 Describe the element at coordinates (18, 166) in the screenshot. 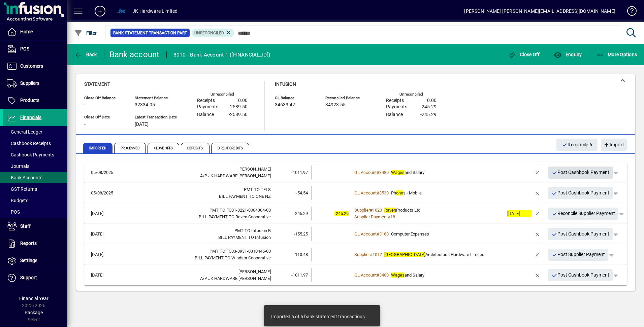

I see `span: Journals` at that location.